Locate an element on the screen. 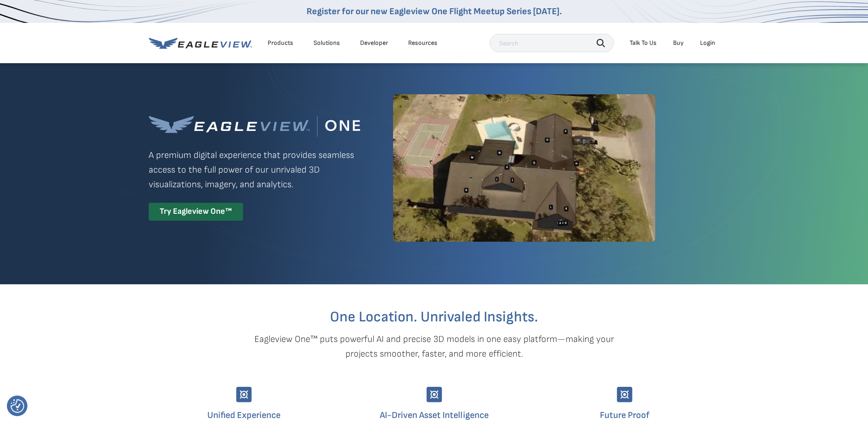 This screenshot has height=423, width=868. img: Revisit consent button is located at coordinates (18, 406).